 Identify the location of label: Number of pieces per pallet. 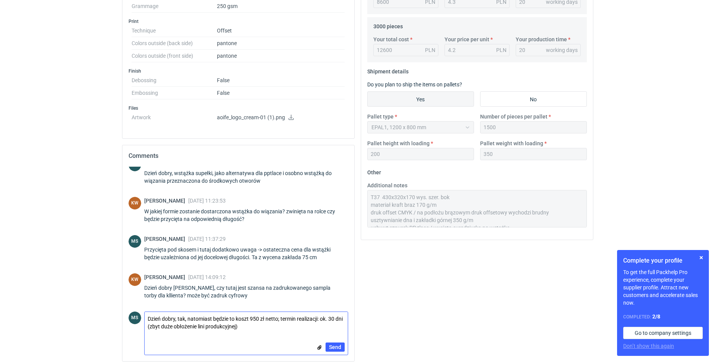
(514, 117).